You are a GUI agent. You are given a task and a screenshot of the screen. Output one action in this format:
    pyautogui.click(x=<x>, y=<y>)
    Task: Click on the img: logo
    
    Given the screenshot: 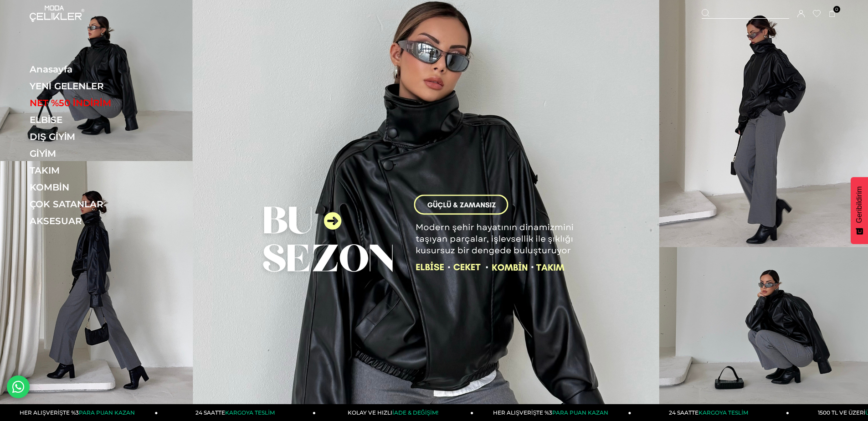 What is the action you would take?
    pyautogui.click(x=57, y=13)
    